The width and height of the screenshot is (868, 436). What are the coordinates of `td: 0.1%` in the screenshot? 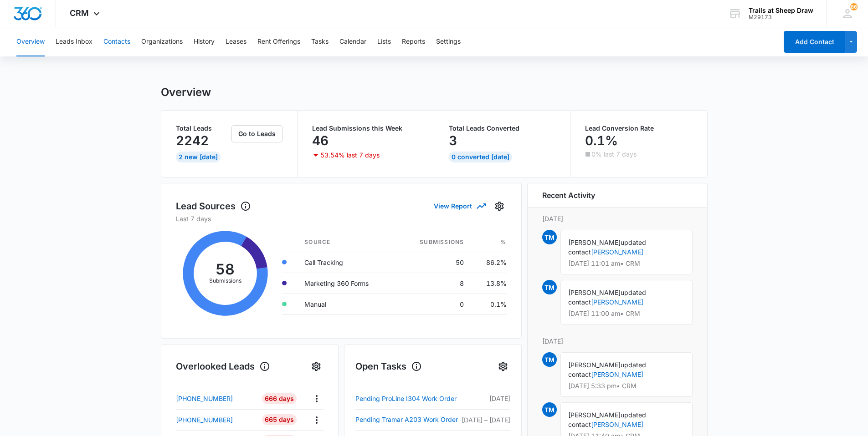 It's located at (488, 304).